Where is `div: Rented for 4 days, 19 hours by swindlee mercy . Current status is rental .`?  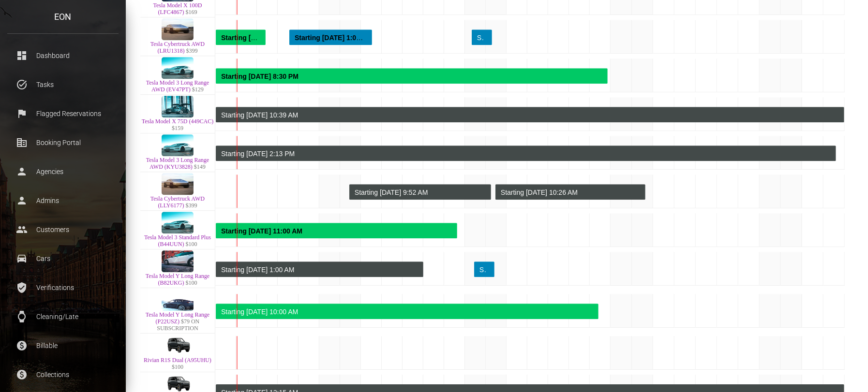
div: Rented for 4 days, 19 hours by swindlee mercy . Current status is rental . is located at coordinates (240, 37).